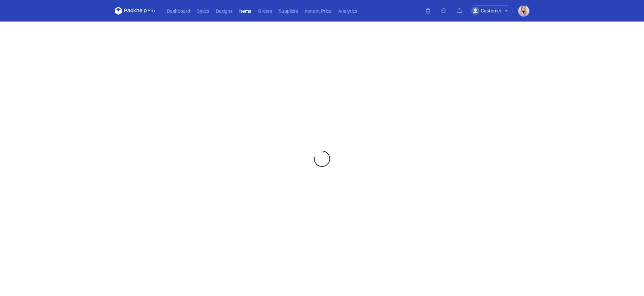 This screenshot has height=296, width=644. What do you see at coordinates (494, 11) in the screenshot?
I see `button: Customer` at bounding box center [494, 11].